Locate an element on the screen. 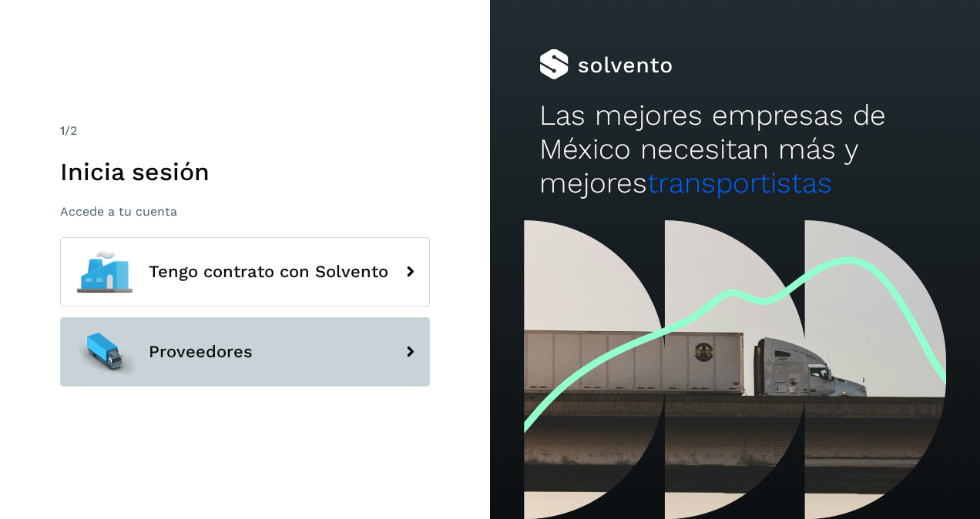  h1: Inicia sesión is located at coordinates (245, 172).